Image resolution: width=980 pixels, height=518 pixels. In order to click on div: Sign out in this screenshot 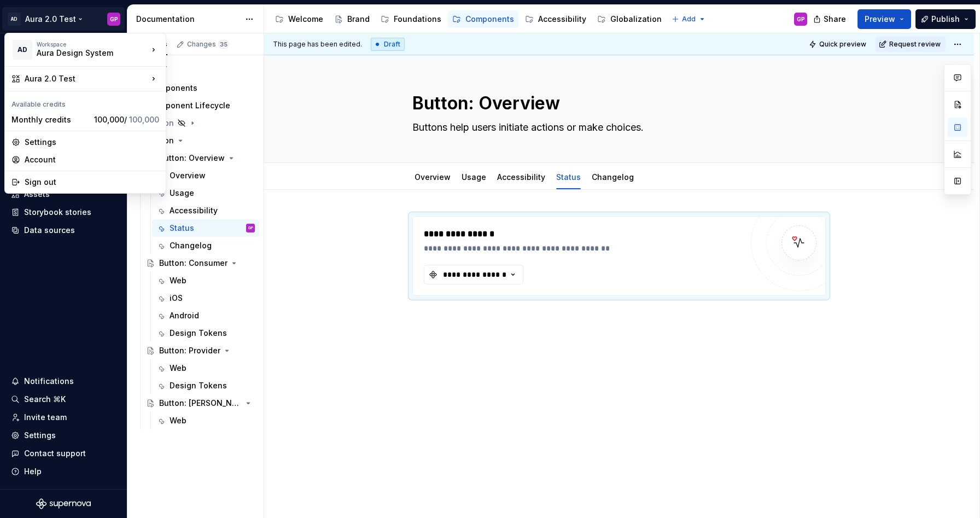, I will do `click(92, 182)`.